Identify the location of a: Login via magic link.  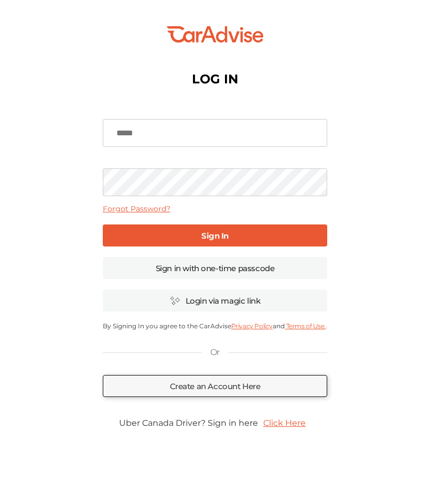
(215, 300).